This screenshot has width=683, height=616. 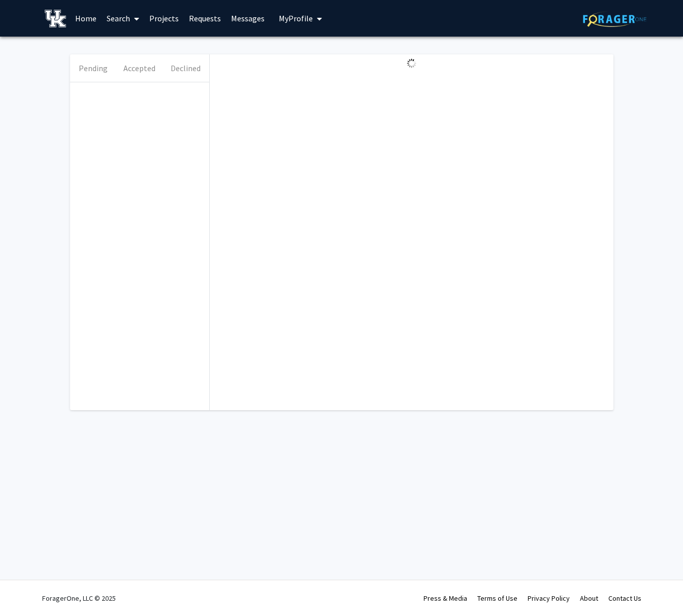 What do you see at coordinates (615, 19) in the screenshot?
I see `img: ForagerOne Logo` at bounding box center [615, 19].